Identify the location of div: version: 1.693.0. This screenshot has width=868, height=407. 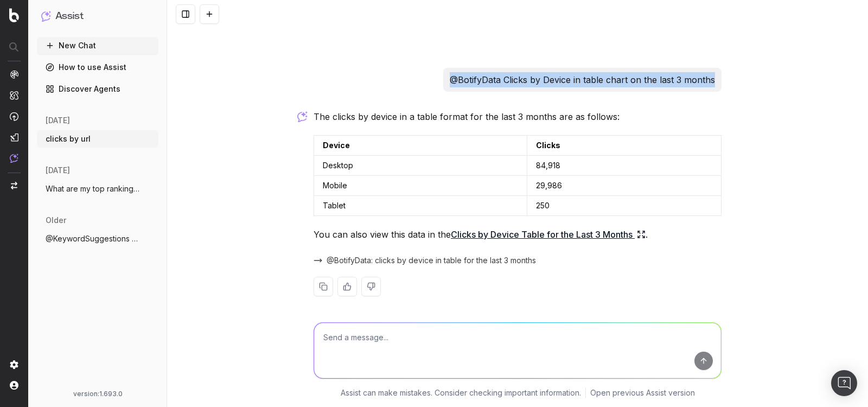
(98, 394).